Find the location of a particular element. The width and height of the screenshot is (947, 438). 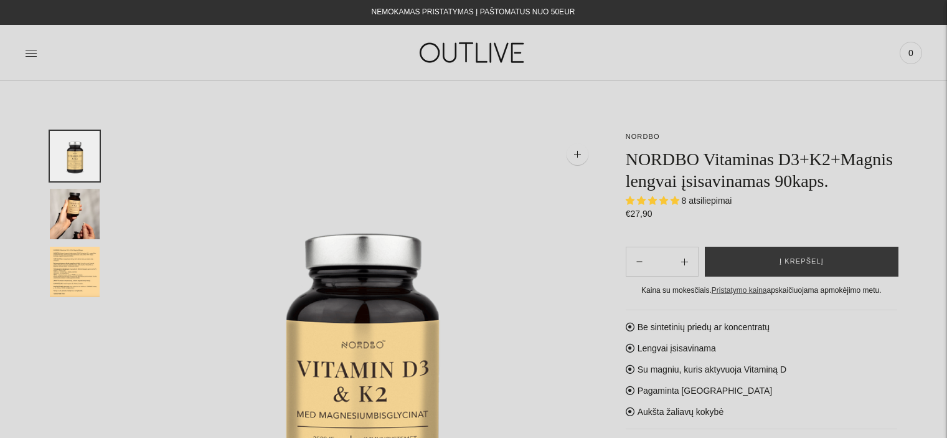

button: Subtract product quantity is located at coordinates (684, 262).